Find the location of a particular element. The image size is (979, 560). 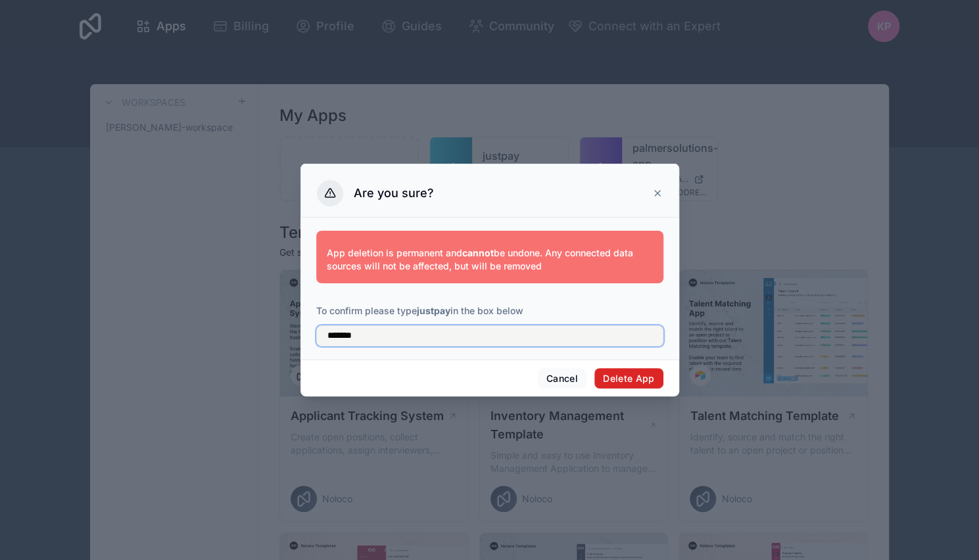

strong: justpay is located at coordinates (433, 310).